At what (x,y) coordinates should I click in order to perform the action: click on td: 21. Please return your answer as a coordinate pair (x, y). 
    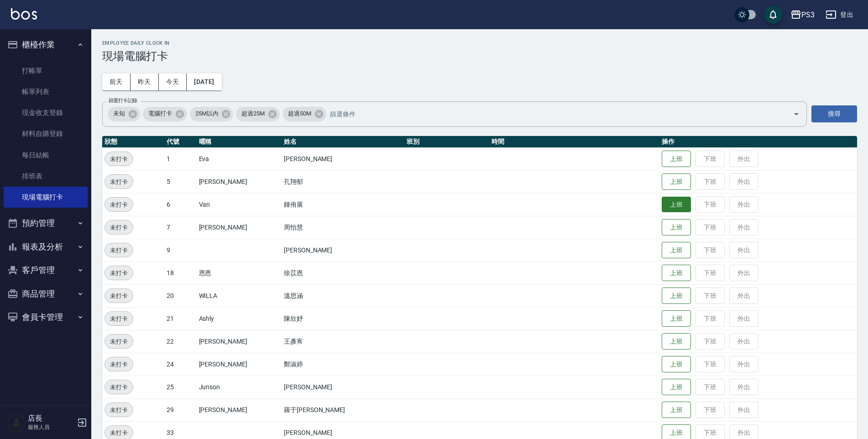
    Looking at the image, I should click on (180, 319).